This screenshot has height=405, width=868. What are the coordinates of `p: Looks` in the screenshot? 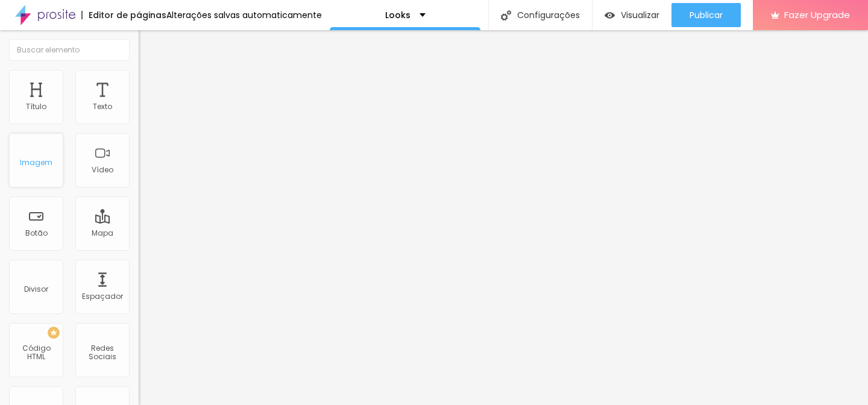 It's located at (398, 15).